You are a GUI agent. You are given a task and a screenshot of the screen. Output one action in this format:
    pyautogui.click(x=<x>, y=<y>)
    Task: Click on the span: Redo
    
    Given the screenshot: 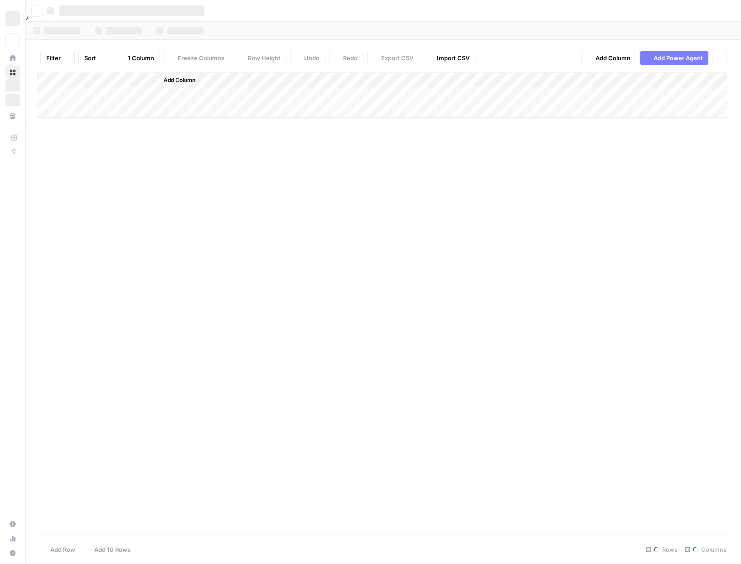 What is the action you would take?
    pyautogui.click(x=350, y=58)
    